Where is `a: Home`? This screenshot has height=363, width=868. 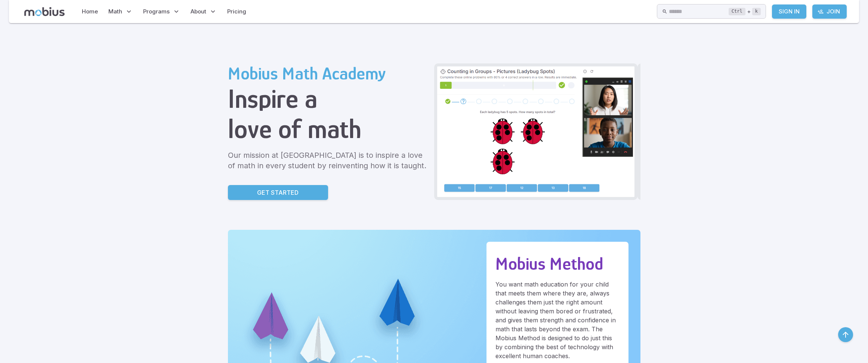
a: Home is located at coordinates (90, 11).